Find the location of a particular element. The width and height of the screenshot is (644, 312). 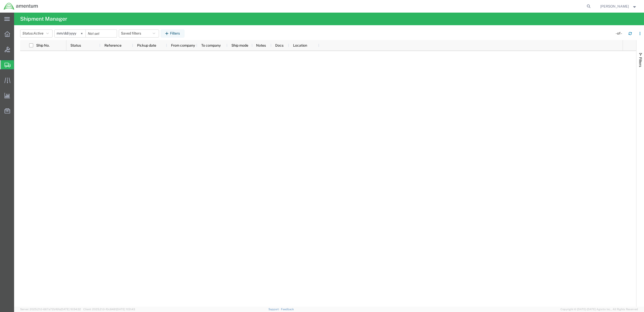

img: logo is located at coordinates (21, 6).